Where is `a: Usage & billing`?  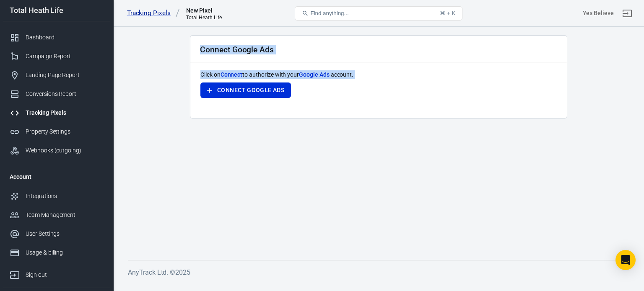
a: Usage & billing is located at coordinates (57, 253).